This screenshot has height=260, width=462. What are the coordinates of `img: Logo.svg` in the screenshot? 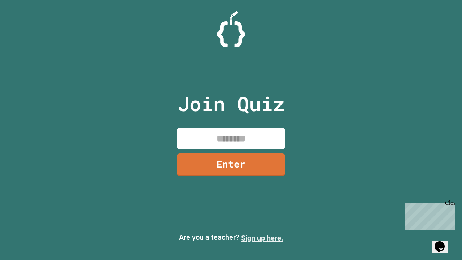 It's located at (231, 29).